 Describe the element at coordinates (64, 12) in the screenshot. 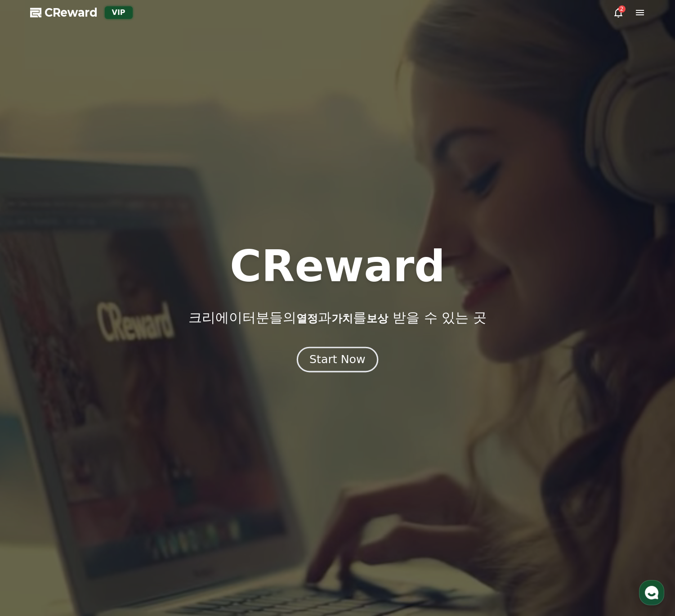

I see `a: CReward` at that location.